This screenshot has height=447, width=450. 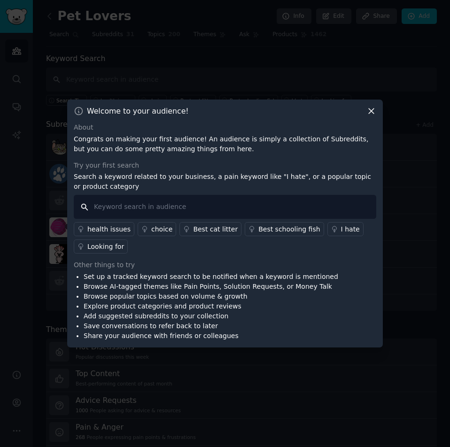 I want to click on p: Search a keyword related to your business, a pain keyword like "I hate", or a popular topic or pr..., so click(x=225, y=182).